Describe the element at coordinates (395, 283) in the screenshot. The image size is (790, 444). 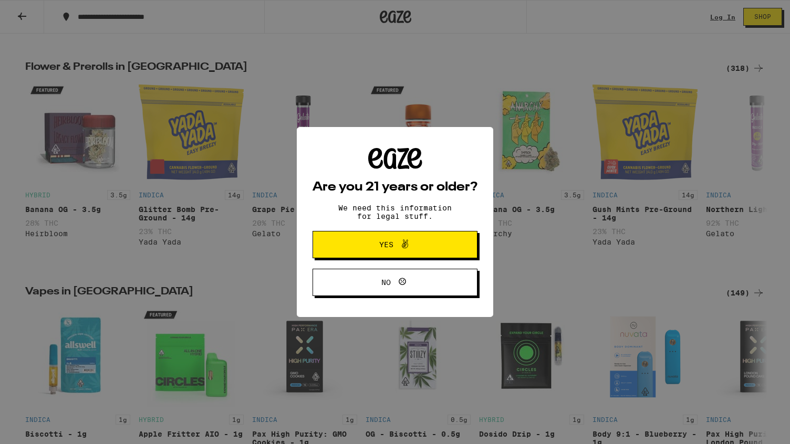
I see `button: No` at that location.